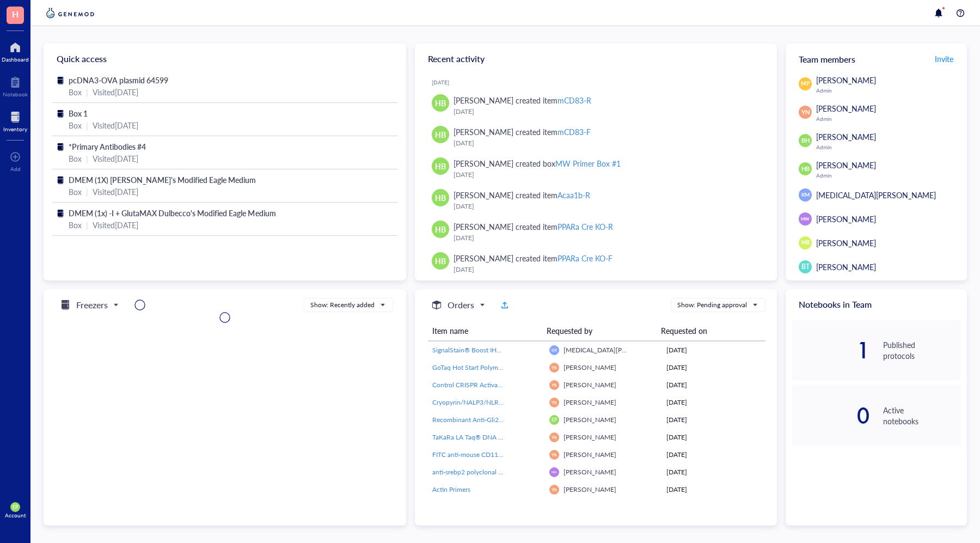 This screenshot has width=980, height=543. What do you see at coordinates (944, 59) in the screenshot?
I see `span: Invite` at bounding box center [944, 59].